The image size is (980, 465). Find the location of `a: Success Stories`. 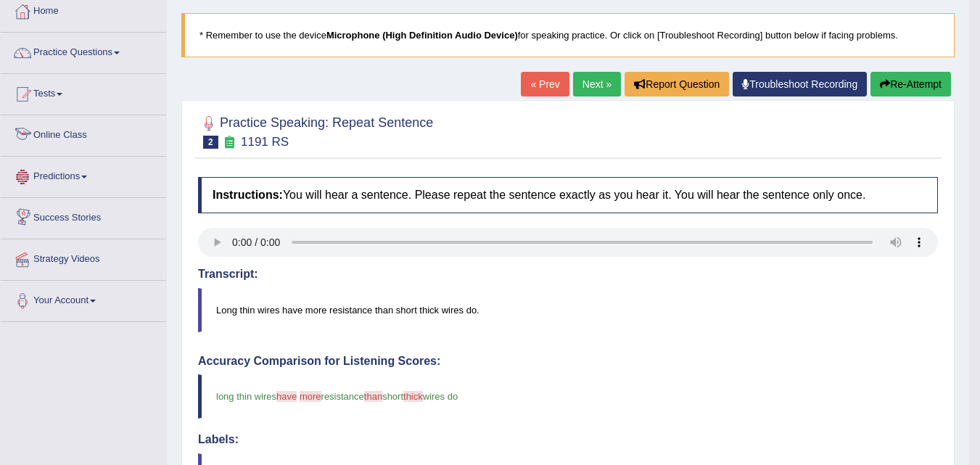

a: Success Stories is located at coordinates (84, 216).